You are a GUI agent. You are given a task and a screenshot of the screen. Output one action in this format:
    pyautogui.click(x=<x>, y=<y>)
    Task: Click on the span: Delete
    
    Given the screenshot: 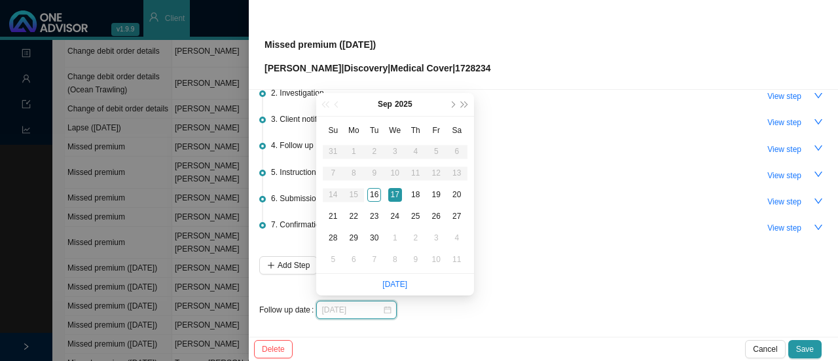 What is the action you would take?
    pyautogui.click(x=273, y=349)
    